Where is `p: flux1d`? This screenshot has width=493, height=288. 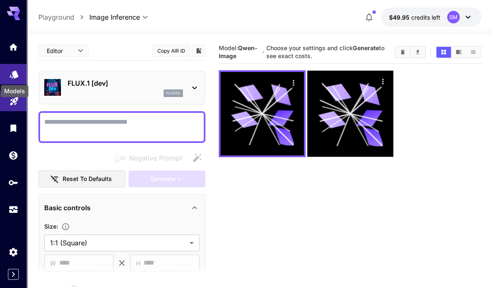 p: flux1d is located at coordinates (173, 93).